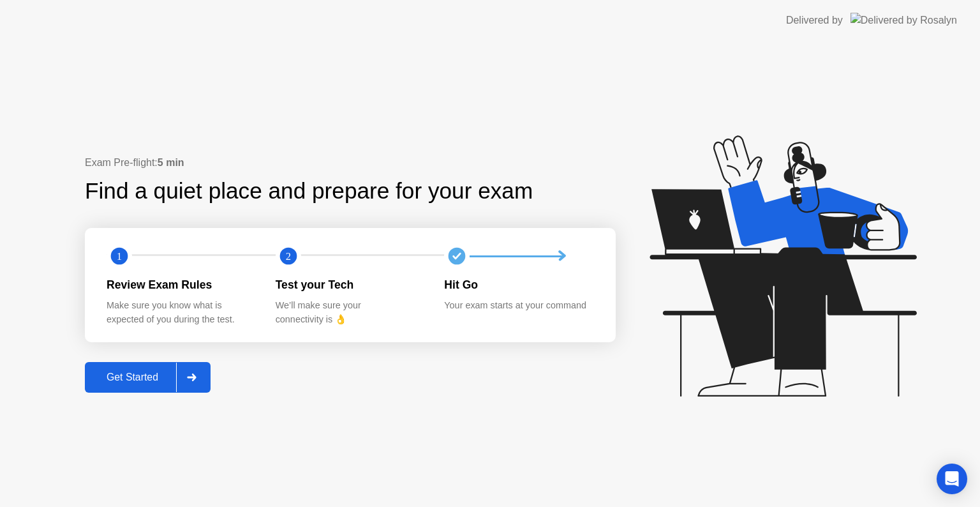 This screenshot has height=507, width=980. Describe the element at coordinates (350, 163) in the screenshot. I see `div: Exam Pre-flight:` at that location.